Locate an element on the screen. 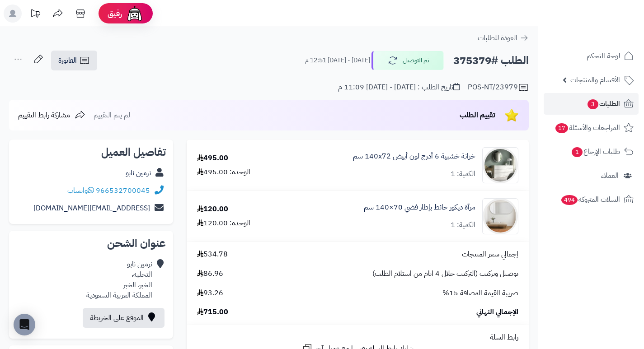 This screenshot has height=349, width=644. span: 715.00 is located at coordinates (213, 312).